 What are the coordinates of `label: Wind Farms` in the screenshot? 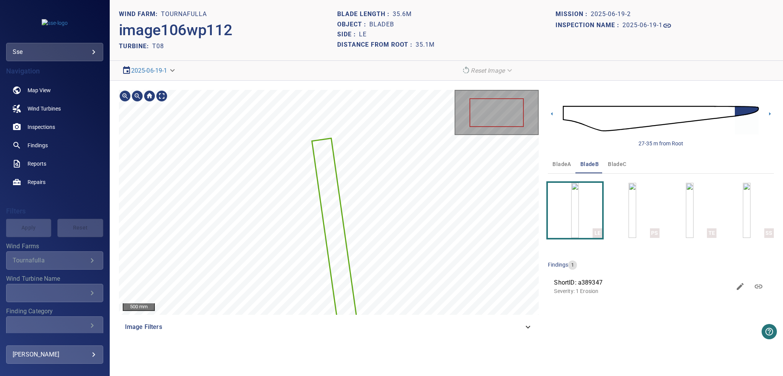 It's located at (55, 246).